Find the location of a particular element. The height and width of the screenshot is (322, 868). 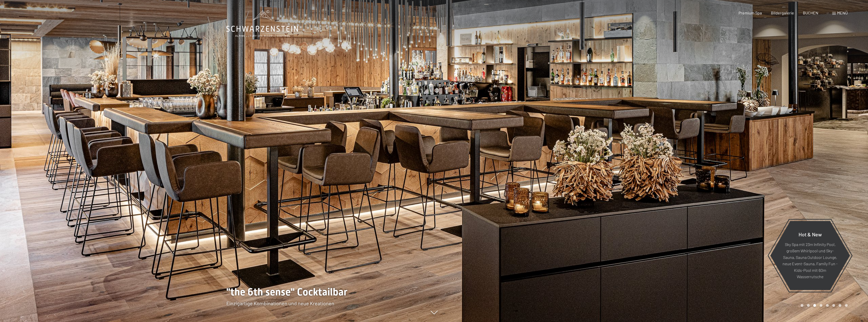

div: Carousel Pagination is located at coordinates (823, 305).